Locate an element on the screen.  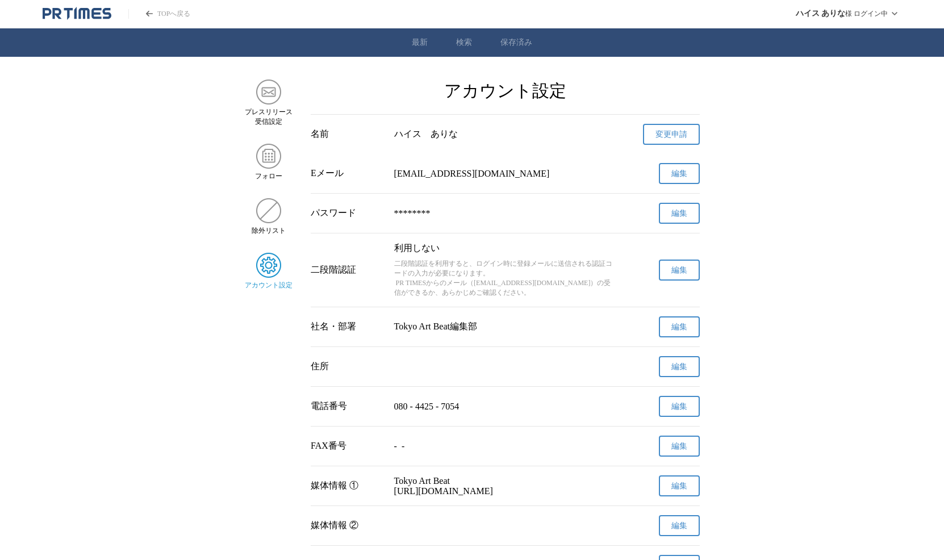
div: 住所 is located at coordinates (347, 366).